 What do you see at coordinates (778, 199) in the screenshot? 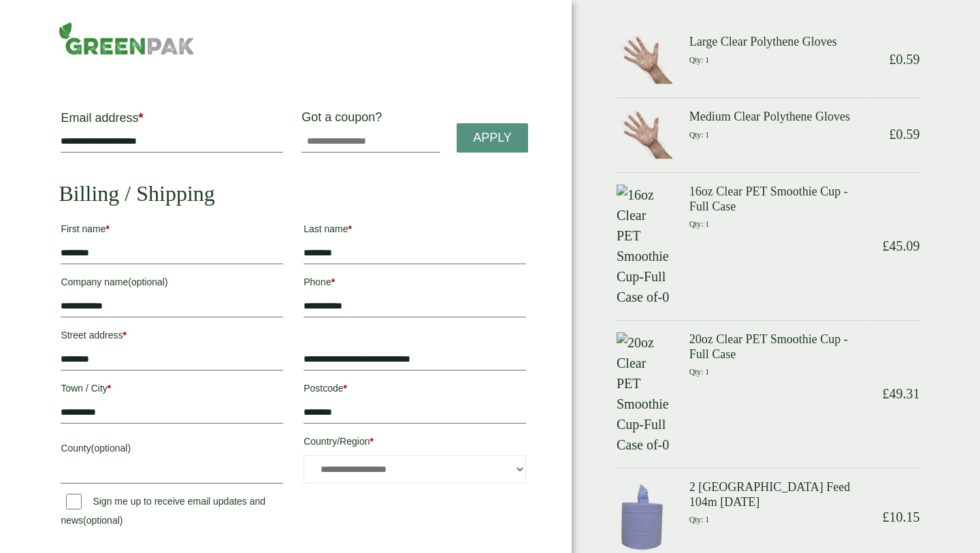
I see `h3: 16oz Clear PET Smoothie Cup - Full Case` at bounding box center [778, 199].